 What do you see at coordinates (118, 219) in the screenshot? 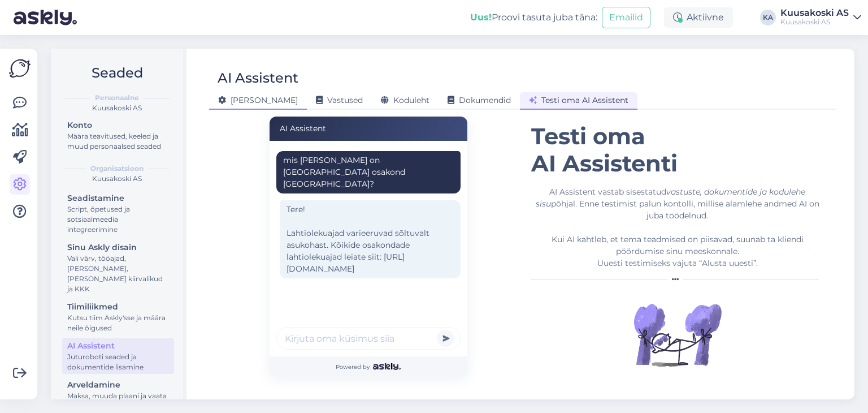
I see `div: Script, õpetused ja sotsiaalmeedia integreerimine` at bounding box center [118, 219].